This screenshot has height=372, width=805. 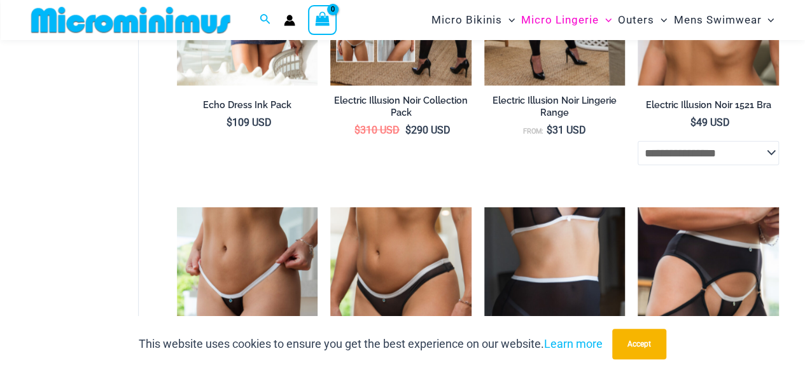 What do you see at coordinates (560, 20) in the screenshot?
I see `span: Micro Lingerie` at bounding box center [560, 20].